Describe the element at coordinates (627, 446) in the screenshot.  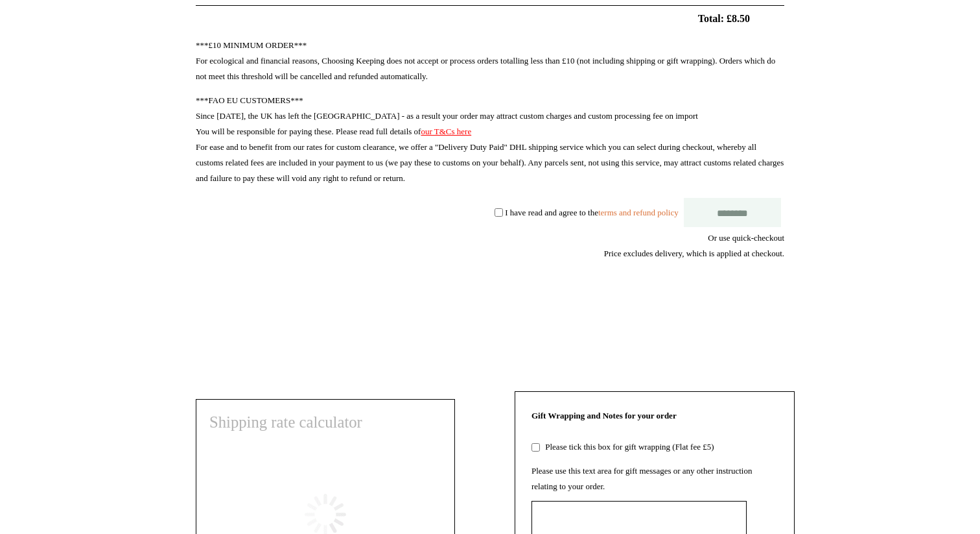
I see `label: Please tick this box for gift wrapping (Flat fee £5)` at that location.